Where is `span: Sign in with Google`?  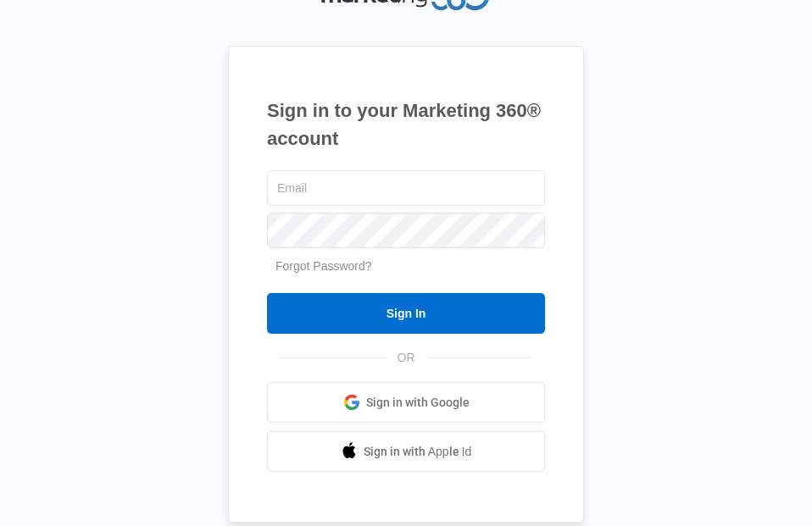
span: Sign in with Google is located at coordinates (418, 403).